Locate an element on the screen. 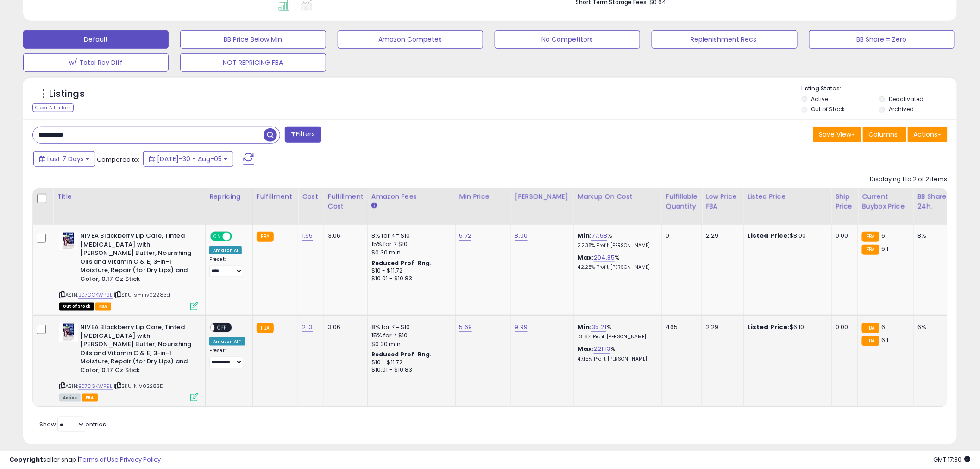  a: 204.85 is located at coordinates (604, 258).